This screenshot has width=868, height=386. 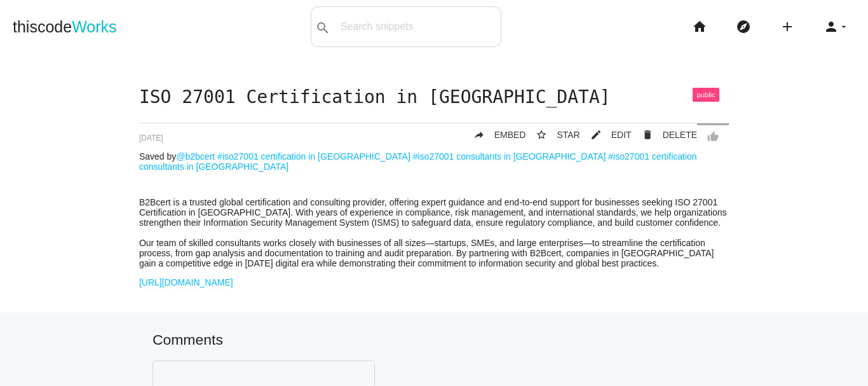 I want to click on i: delete, so click(x=648, y=134).